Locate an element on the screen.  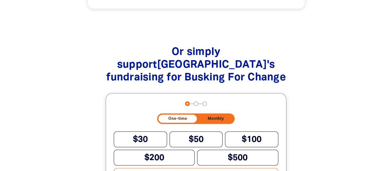
button: $50 is located at coordinates (196, 139).